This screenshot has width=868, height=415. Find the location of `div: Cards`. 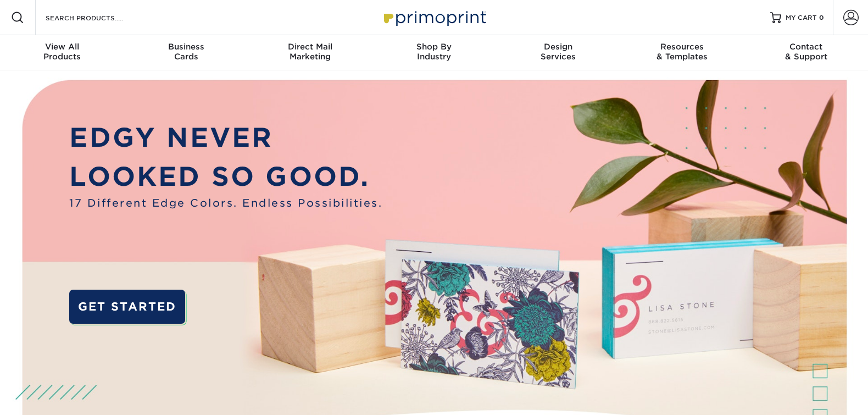

div: Cards is located at coordinates (186, 52).